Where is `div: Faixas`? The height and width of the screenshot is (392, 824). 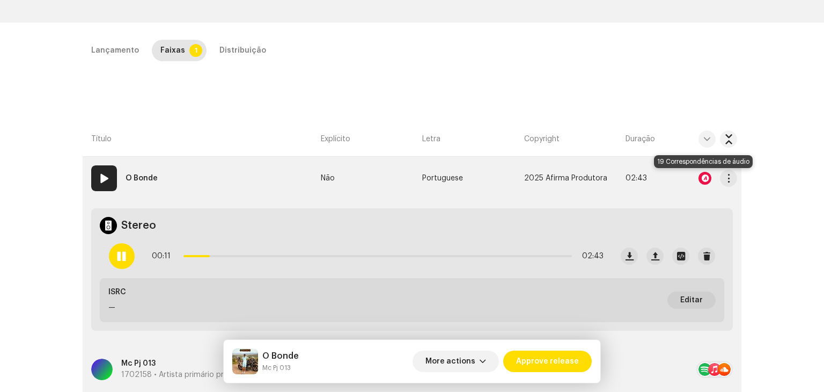
div: Faixas is located at coordinates (173, 50).